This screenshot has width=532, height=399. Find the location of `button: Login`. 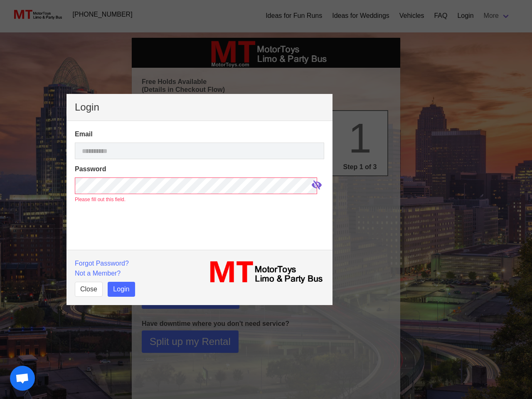

button: Login is located at coordinates (121, 289).